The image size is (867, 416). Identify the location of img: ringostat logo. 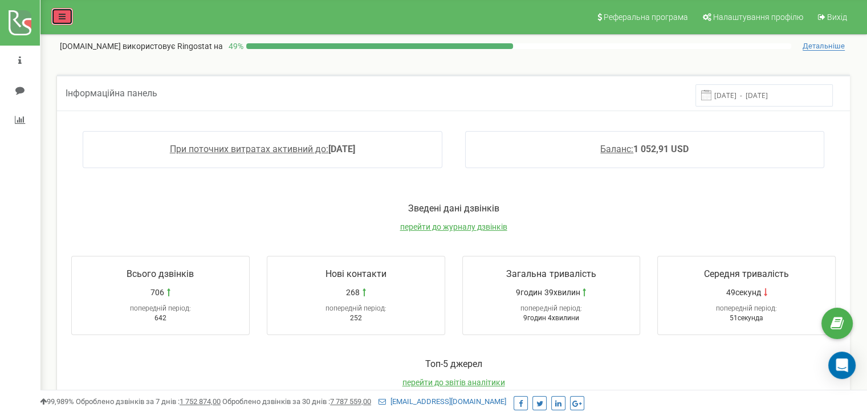
(20, 23).